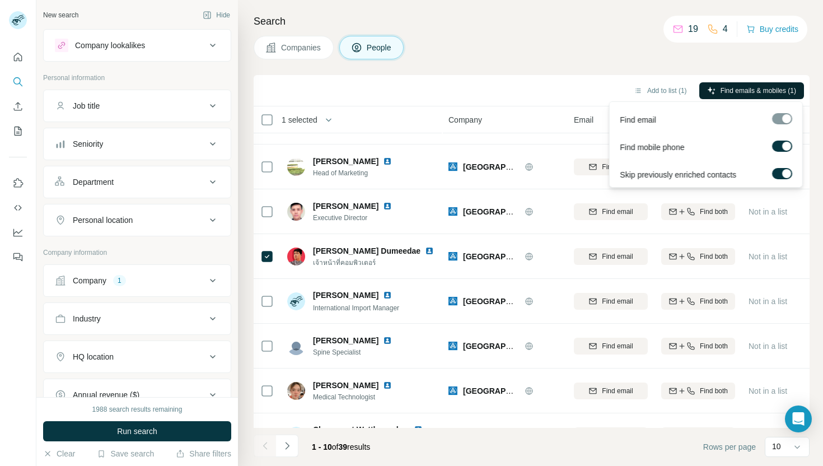 The height and width of the screenshot is (466, 823). I want to click on div: Personal location, so click(103, 220).